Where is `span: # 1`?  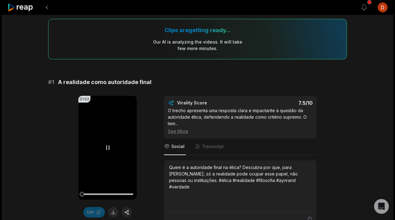
span: # 1 is located at coordinates (51, 82).